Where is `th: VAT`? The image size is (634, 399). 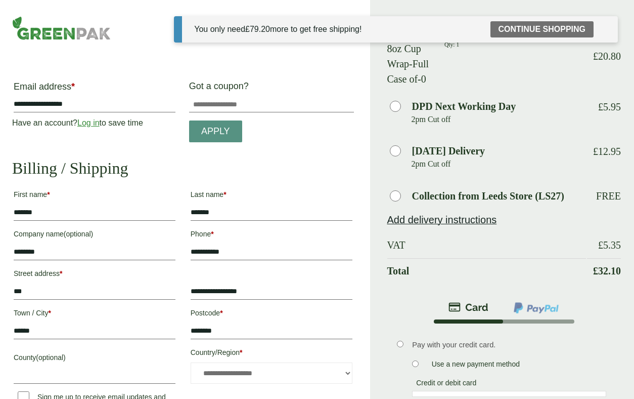
th: VAT is located at coordinates (487, 245).